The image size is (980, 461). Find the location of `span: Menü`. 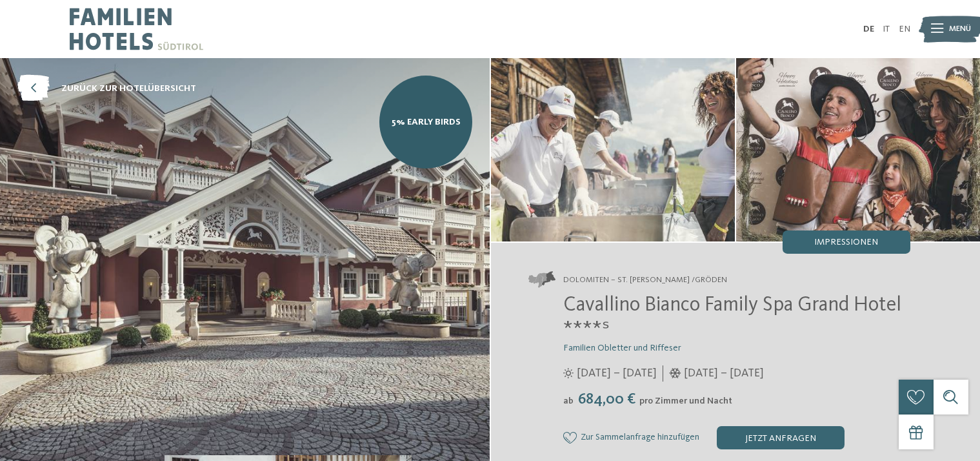

span: Menü is located at coordinates (960, 29).